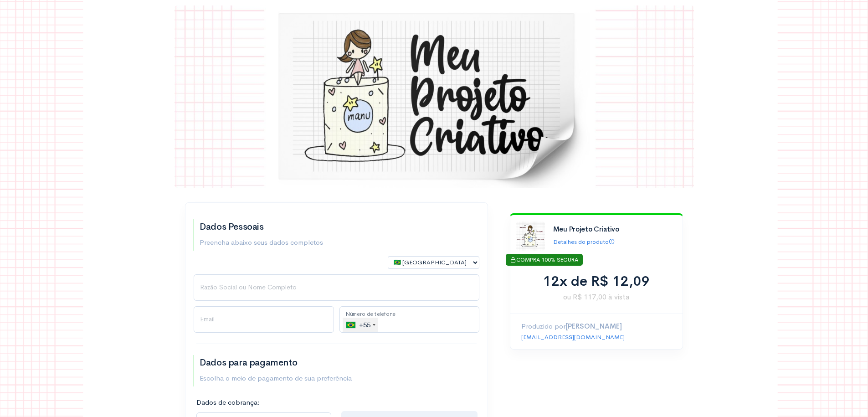 The width and height of the screenshot is (868, 417). I want to click on h2: Dados para pagamento, so click(276, 363).